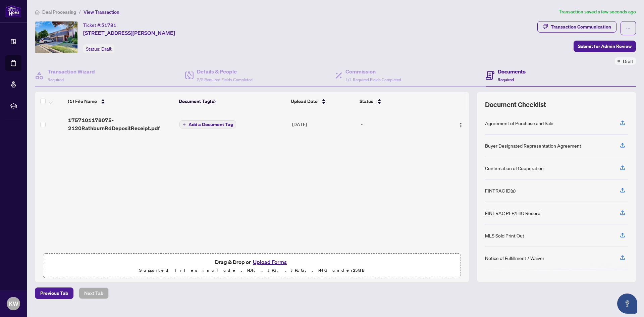  What do you see at coordinates (373, 79) in the screenshot?
I see `span: 1/1 Required Fields Completed` at bounding box center [373, 79].